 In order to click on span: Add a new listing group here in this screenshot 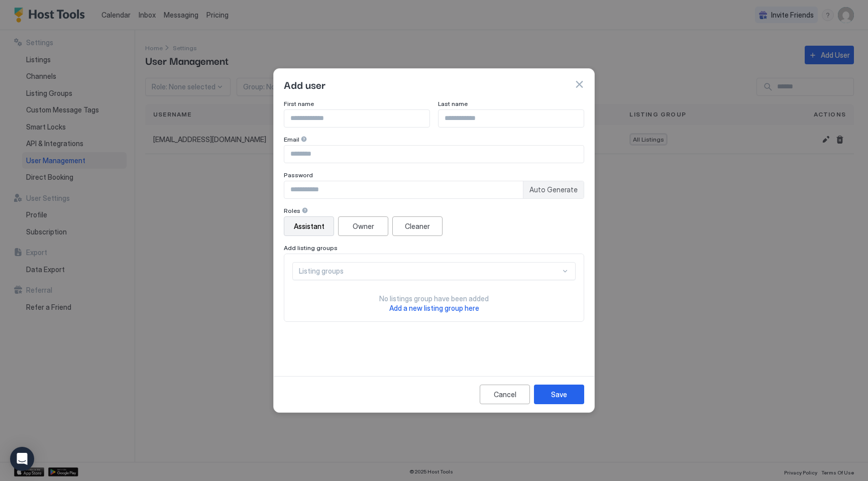, I will do `click(434, 307)`.